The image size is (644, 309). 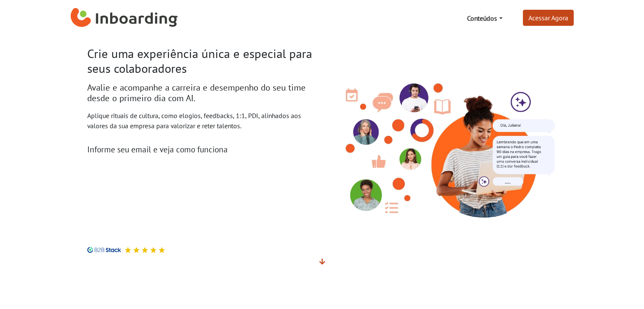 I want to click on h1: Crie uma experiência única e especial para seus colaboradores, so click(x=201, y=61).